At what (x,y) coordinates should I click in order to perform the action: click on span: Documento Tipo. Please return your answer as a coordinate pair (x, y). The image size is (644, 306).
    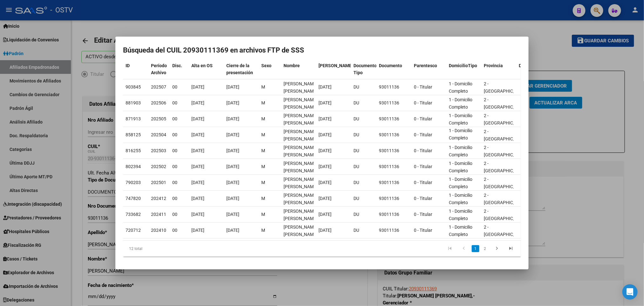
    Looking at the image, I should click on (365, 69).